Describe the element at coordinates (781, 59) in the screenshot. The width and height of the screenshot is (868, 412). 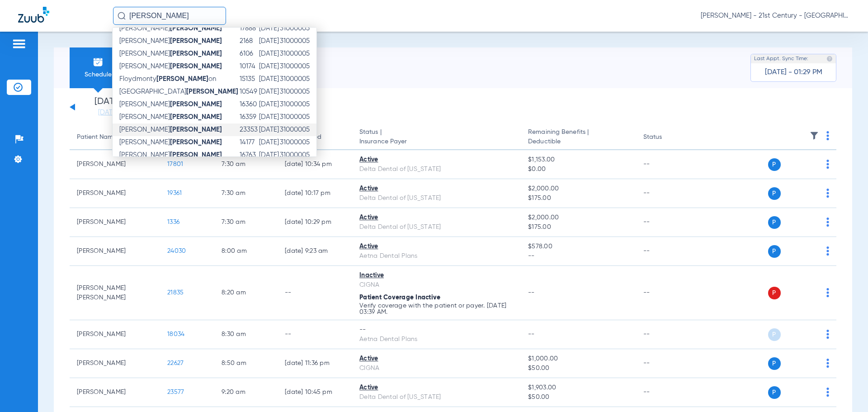
I see `span: Last Appt. Sync Time:` at that location.